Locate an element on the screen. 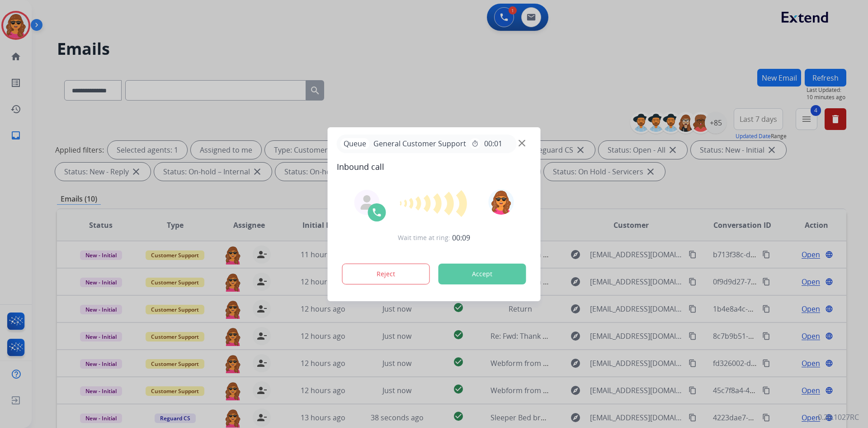 This screenshot has width=868, height=428. img: call-icon is located at coordinates (377, 212).